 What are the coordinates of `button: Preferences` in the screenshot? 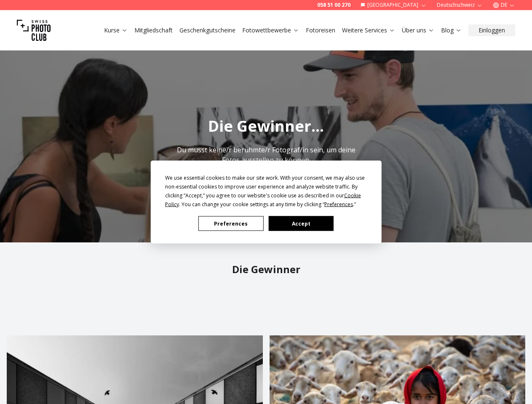 It's located at (231, 224).